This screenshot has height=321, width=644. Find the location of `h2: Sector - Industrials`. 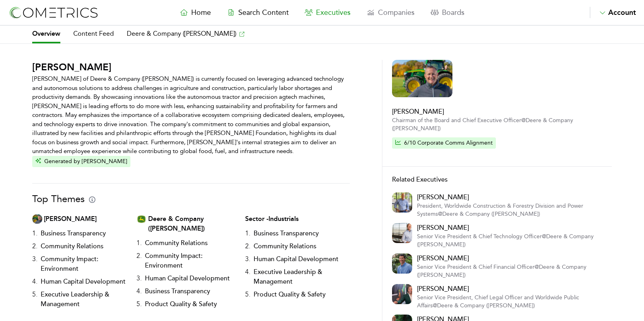

h2: Sector - Industrials is located at coordinates (297, 219).